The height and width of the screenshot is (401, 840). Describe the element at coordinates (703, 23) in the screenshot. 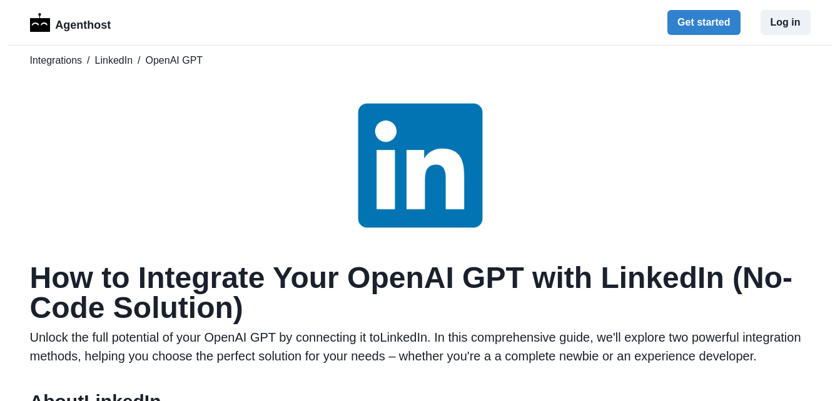

I see `a: Get started` at that location.